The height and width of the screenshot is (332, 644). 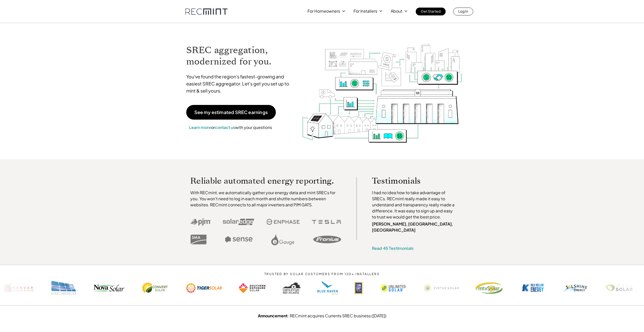 I want to click on p: For Homeowners, so click(x=324, y=11).